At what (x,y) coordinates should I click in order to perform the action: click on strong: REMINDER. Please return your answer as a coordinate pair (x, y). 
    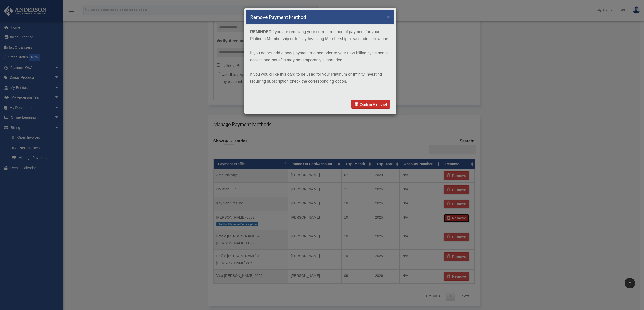
    Looking at the image, I should click on (261, 32).